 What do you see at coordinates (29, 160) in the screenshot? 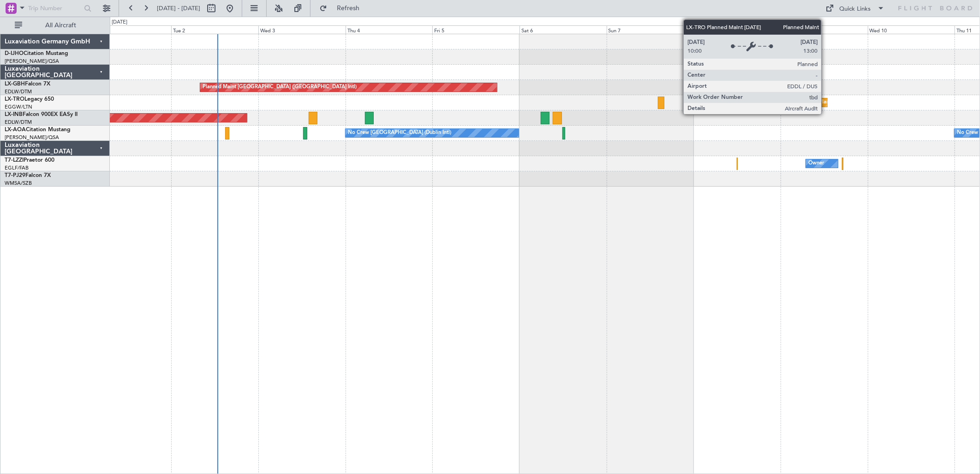
I see `a: T7-LZZIPraetor 600` at bounding box center [29, 160].